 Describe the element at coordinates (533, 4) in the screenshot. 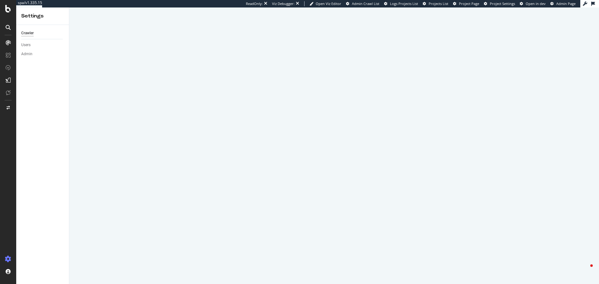

I see `a: Open in dev` at that location.